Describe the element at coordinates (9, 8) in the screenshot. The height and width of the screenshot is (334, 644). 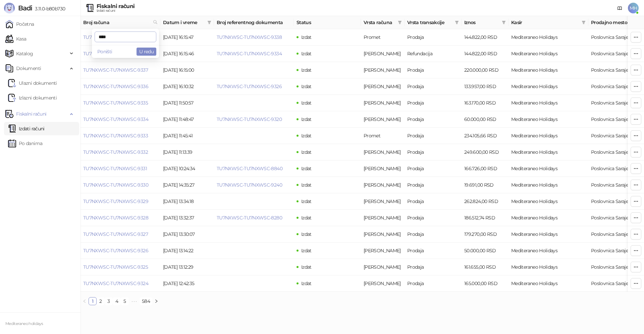
I see `img: Logo` at that location.